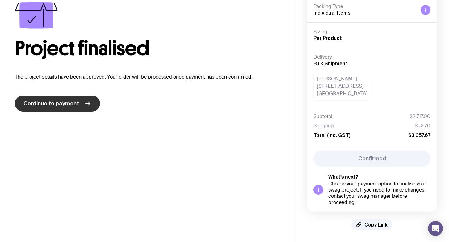 This screenshot has width=449, height=242. What do you see at coordinates (331, 63) in the screenshot?
I see `span: Bulk Shipment` at bounding box center [331, 63].